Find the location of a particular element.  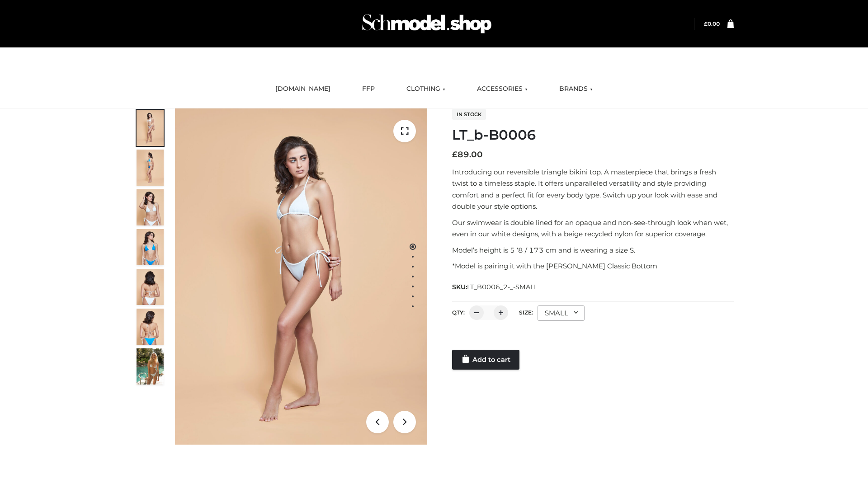

img: ArielClassicBikiniTop_CloudNine_AzureSky_OW114ECO_1 is located at coordinates (301, 277).